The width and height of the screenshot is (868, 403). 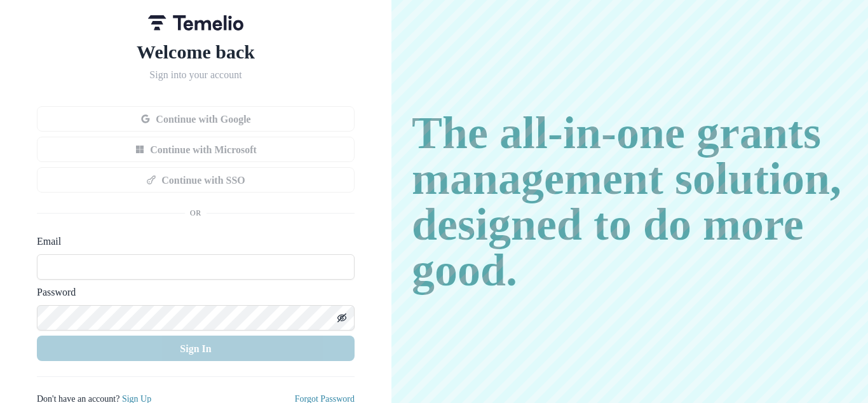 I want to click on img: Temelio, so click(x=196, y=22).